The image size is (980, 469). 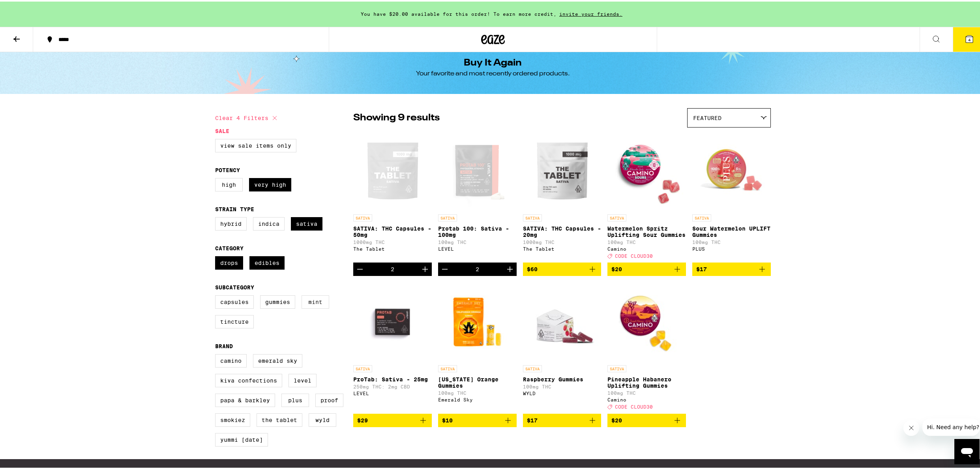 What do you see at coordinates (307, 222) in the screenshot?
I see `label: Sativa` at bounding box center [307, 222].